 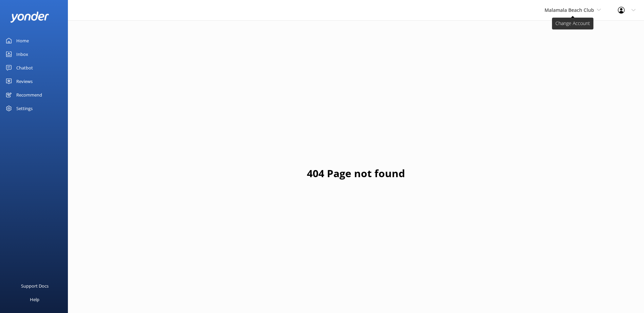 What do you see at coordinates (35, 299) in the screenshot?
I see `div: Help` at bounding box center [35, 299].